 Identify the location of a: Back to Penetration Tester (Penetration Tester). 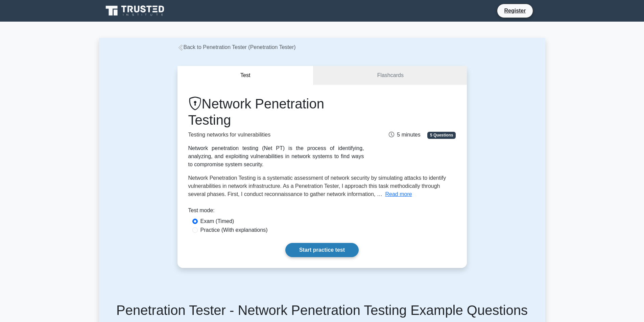
(237, 47).